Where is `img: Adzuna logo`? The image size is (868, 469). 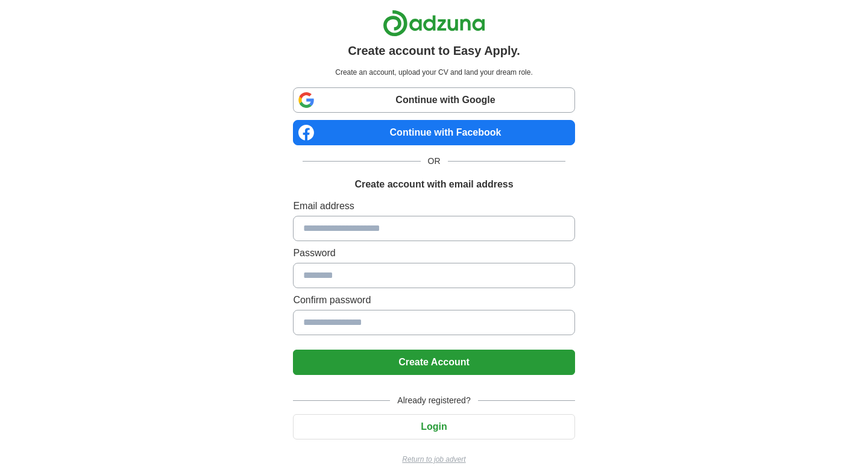 img: Adzuna logo is located at coordinates (434, 23).